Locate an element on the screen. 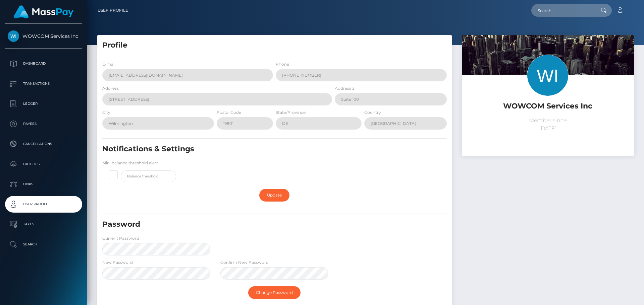  p: Links is located at coordinates (44, 184).